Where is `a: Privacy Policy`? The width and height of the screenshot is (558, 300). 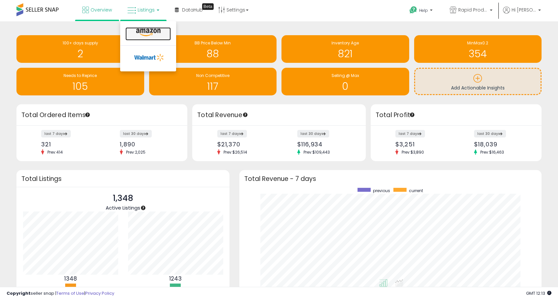 a: Privacy Policy is located at coordinates (100, 293).